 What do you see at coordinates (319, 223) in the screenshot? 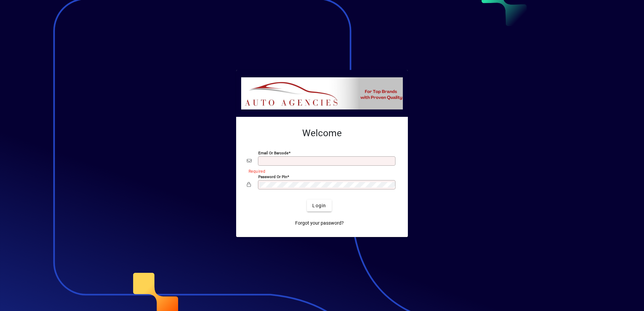
I see `a: Forgot your password?` at bounding box center [319, 223].